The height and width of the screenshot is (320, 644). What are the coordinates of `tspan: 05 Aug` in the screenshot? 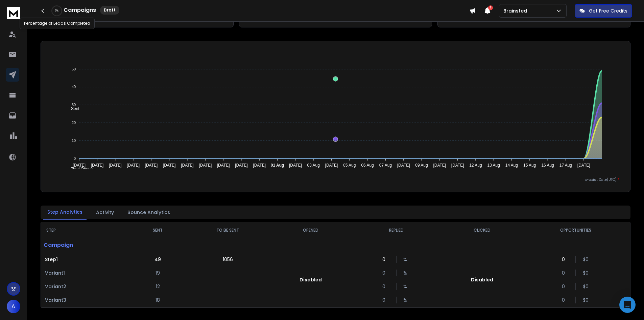 It's located at (349, 165).